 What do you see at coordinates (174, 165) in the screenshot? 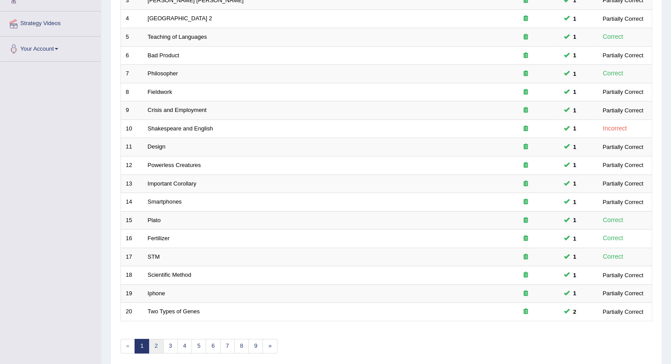
I see `a: Powerless Creatures` at bounding box center [174, 165].